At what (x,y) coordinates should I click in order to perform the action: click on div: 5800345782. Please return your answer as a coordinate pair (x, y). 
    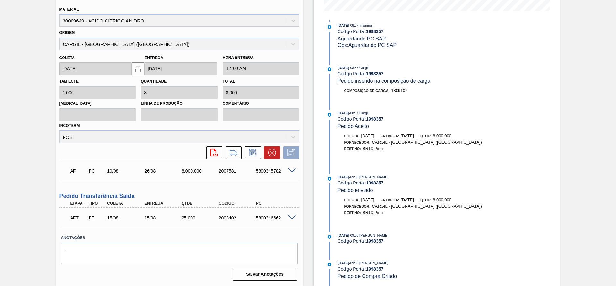
    Looking at the image, I should click on (275, 171).